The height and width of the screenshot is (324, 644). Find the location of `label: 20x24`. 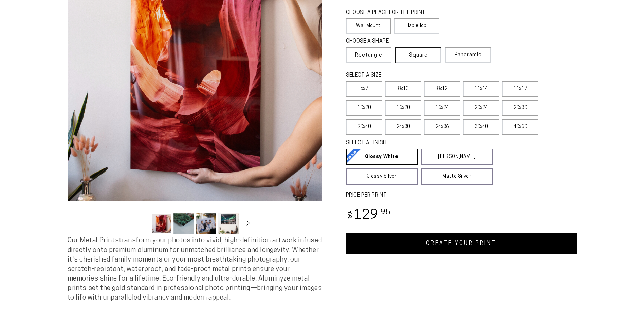

label: 20x24 is located at coordinates (481, 108).